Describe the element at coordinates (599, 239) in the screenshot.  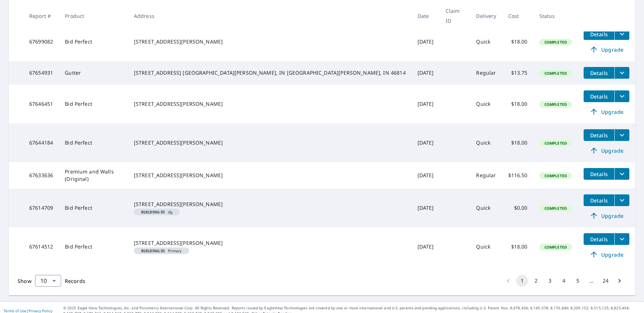
I see `button: detailsBtn-67614512` at that location.